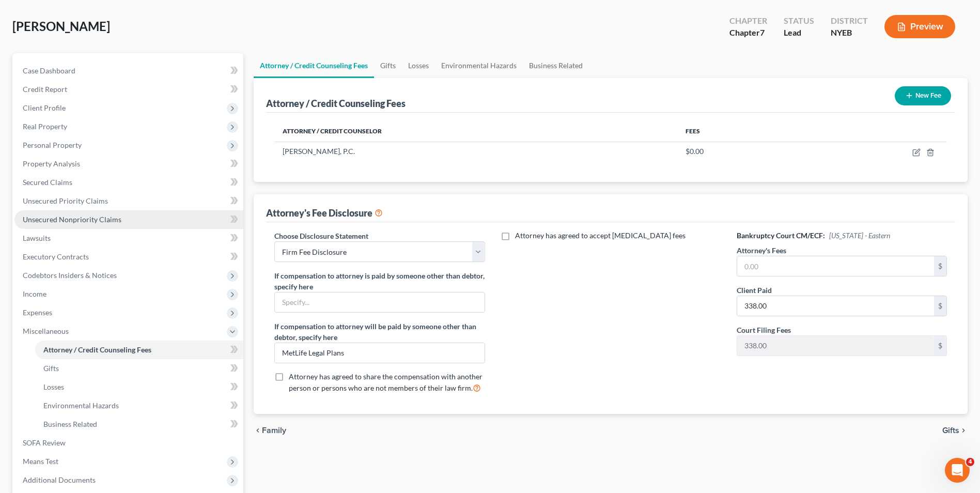 This screenshot has height=493, width=980. Describe the element at coordinates (48, 182) in the screenshot. I see `span: Secured Claims` at that location.